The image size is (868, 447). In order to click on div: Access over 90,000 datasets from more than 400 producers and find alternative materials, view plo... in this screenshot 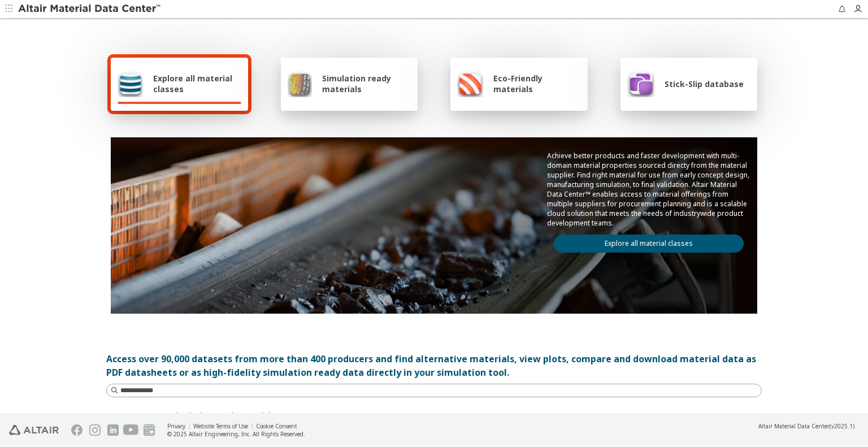, I will do `click(434, 366)`.